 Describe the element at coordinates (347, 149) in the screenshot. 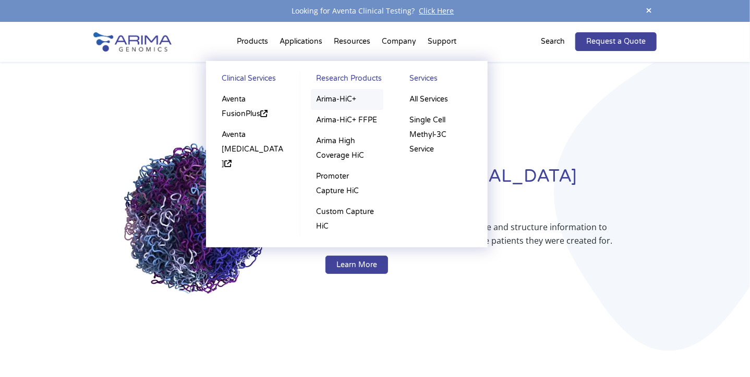

I see `a: Arima High Coverage HiC` at that location.